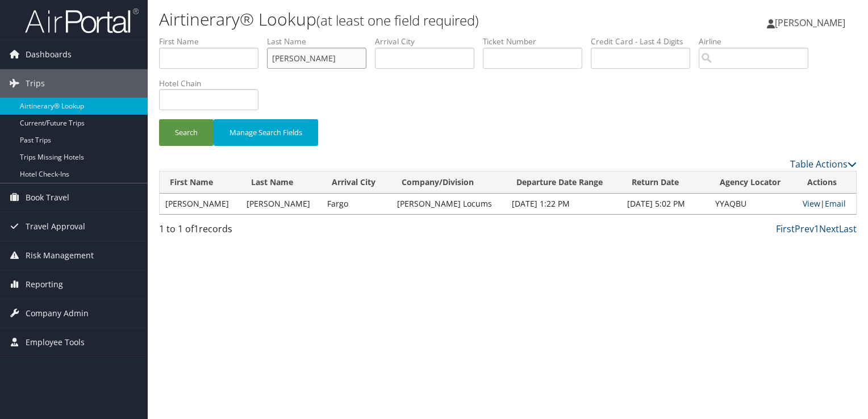 The image size is (868, 419). I want to click on span: Travel Approval, so click(55, 227).